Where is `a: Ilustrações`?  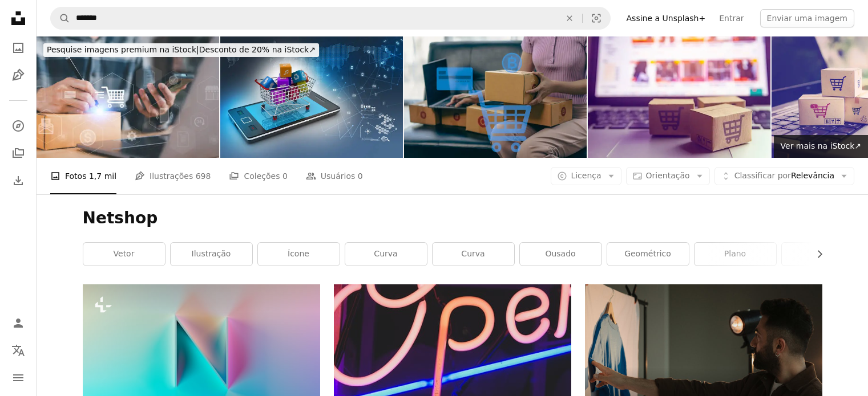 a: Ilustrações is located at coordinates (18, 75).